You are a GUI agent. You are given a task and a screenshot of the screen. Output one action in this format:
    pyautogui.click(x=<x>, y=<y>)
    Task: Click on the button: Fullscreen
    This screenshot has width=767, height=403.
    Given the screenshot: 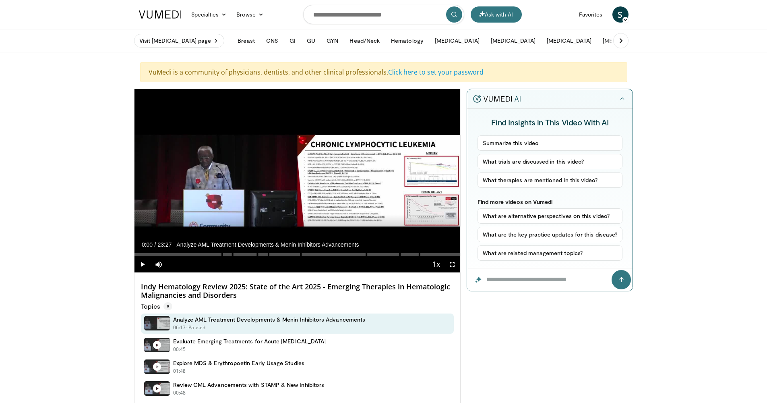 What is the action you would take?
    pyautogui.click(x=452, y=264)
    